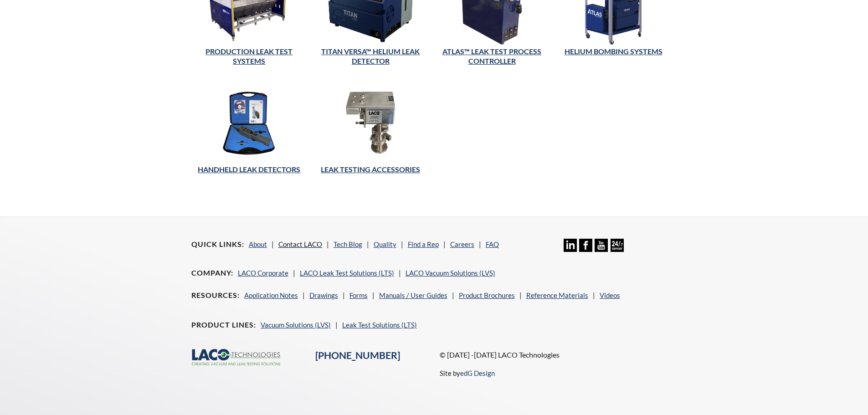 The image size is (868, 415). I want to click on a: ATLAS™ Leak Test Process Controller, so click(492, 56).